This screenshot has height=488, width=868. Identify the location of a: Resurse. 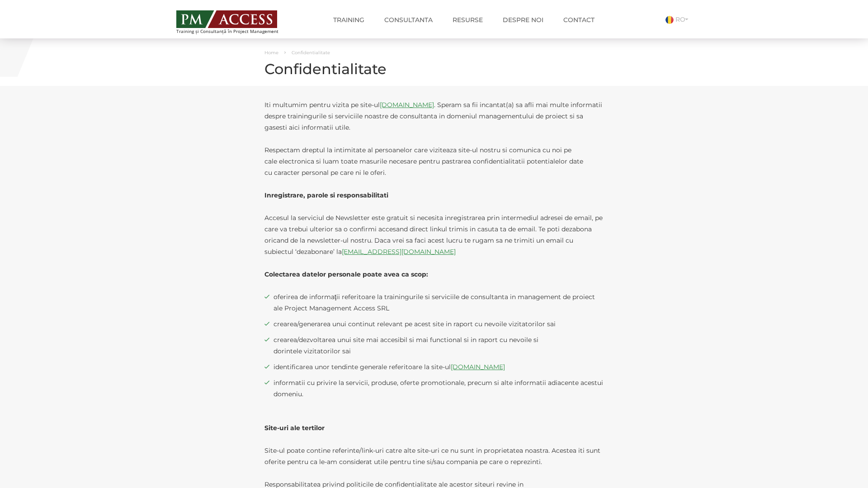
(467, 20).